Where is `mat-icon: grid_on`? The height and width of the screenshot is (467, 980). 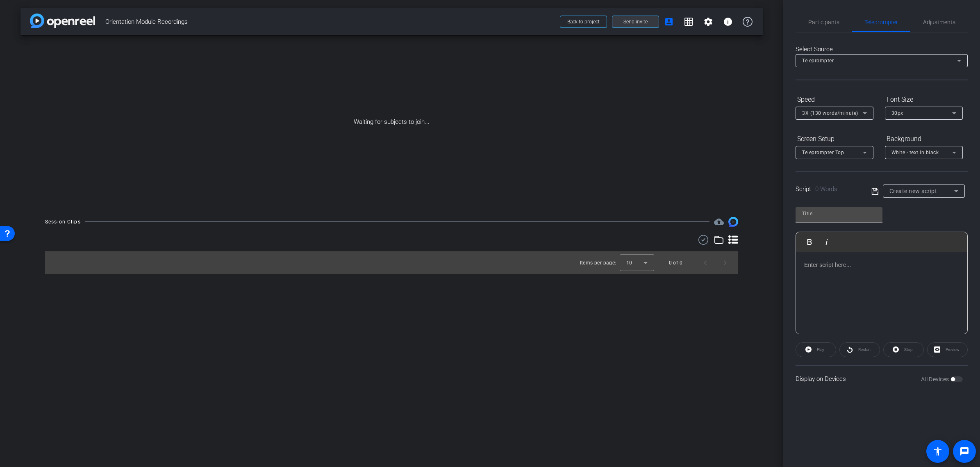
mat-icon: grid_on is located at coordinates (688, 22).